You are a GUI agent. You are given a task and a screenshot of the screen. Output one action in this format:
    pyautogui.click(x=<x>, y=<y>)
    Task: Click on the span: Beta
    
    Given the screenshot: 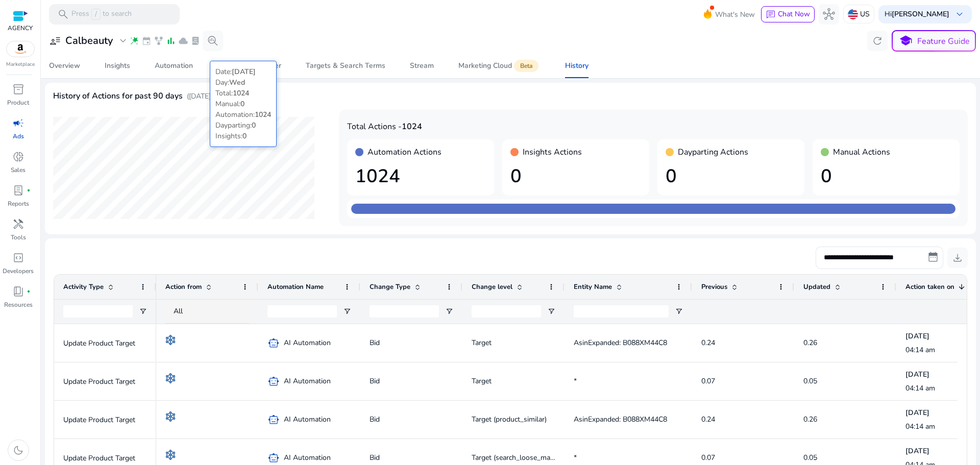 What is the action you would take?
    pyautogui.click(x=527, y=66)
    